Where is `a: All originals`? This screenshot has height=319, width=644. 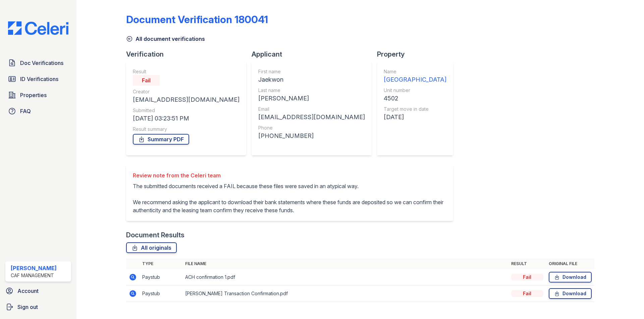 a: All originals is located at coordinates (151, 248).